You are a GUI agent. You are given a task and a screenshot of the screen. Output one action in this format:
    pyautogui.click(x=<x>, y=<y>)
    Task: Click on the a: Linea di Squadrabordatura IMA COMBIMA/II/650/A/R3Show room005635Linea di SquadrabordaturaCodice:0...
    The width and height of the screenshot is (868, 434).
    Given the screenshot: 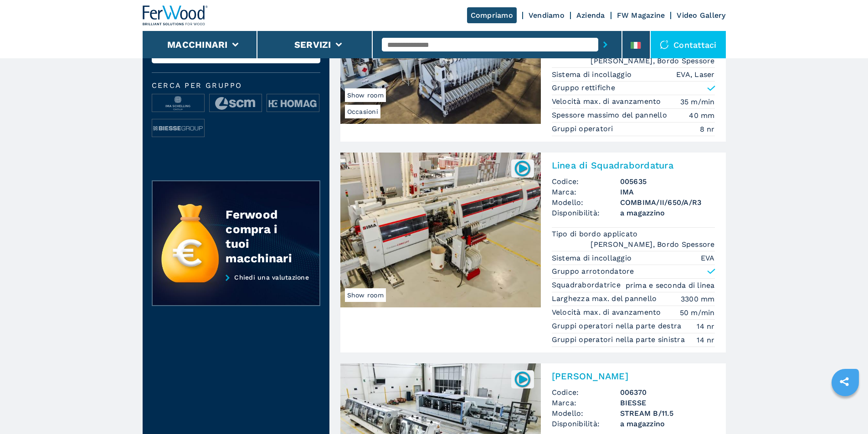 What is the action you would take?
    pyautogui.click(x=533, y=252)
    